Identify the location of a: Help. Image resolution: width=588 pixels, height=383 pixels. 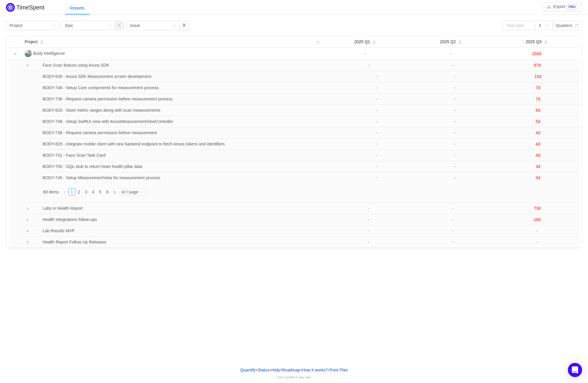
(275, 370).